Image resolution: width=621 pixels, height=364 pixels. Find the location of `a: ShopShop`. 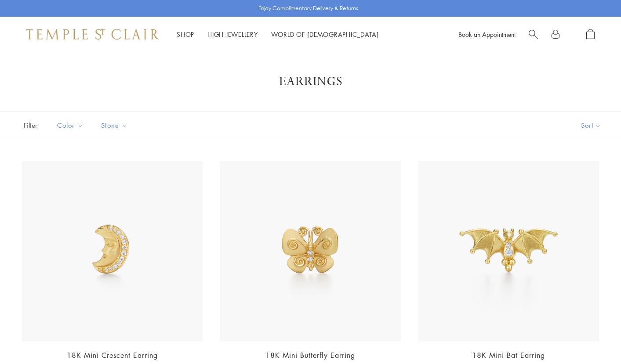

a: ShopShop is located at coordinates (185, 34).